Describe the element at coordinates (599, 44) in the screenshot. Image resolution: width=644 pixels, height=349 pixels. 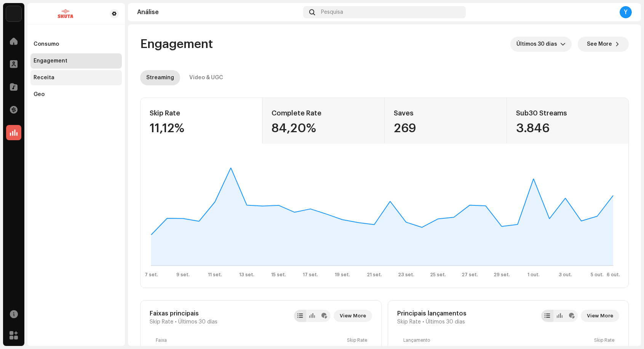
I see `span: See More` at that location.